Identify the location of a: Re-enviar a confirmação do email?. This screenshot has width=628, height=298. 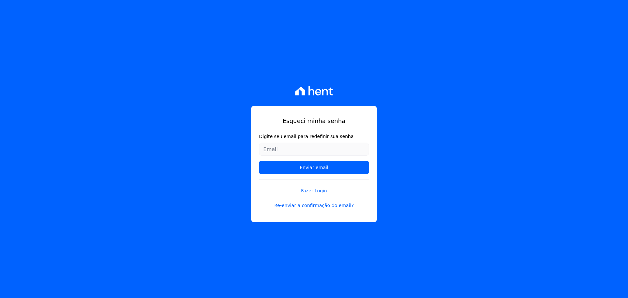
(314, 205).